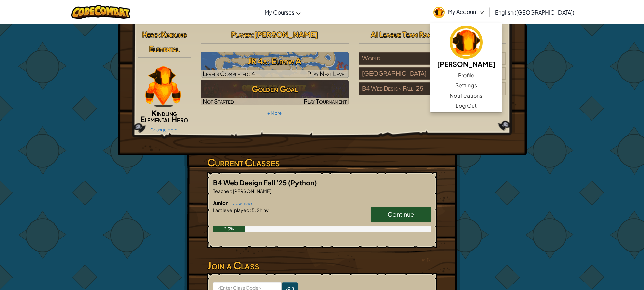 The image size is (644, 290). I want to click on a: Log Out, so click(466, 105).